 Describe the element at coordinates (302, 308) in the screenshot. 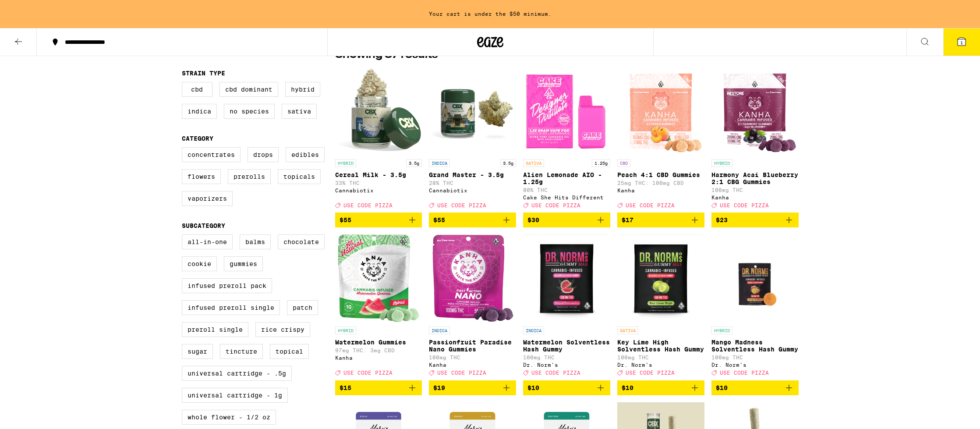

I see `label: Patch` at that location.